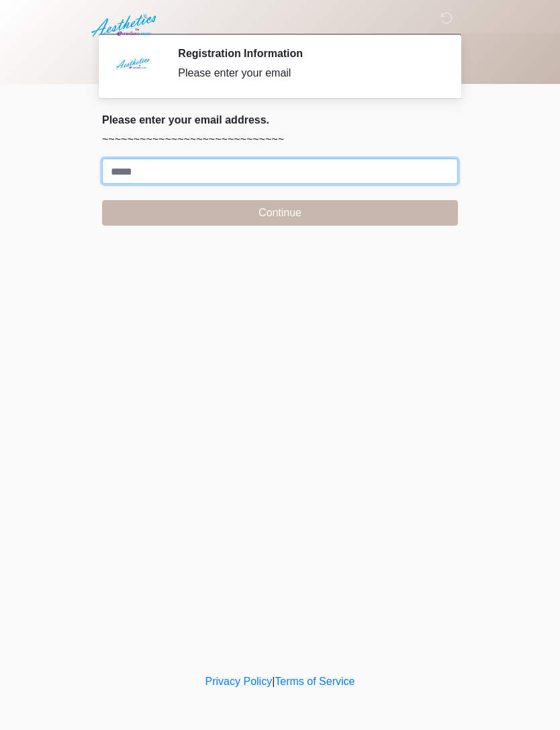 The height and width of the screenshot is (730, 560). What do you see at coordinates (280, 213) in the screenshot?
I see `button: Continue` at bounding box center [280, 213].